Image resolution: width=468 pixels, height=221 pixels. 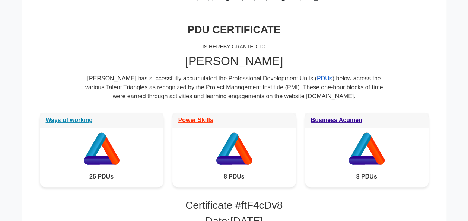 I want to click on span: Certificate #, so click(x=213, y=205).